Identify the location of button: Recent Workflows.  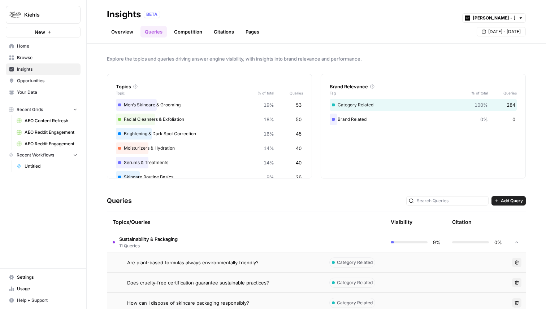
(43, 155).